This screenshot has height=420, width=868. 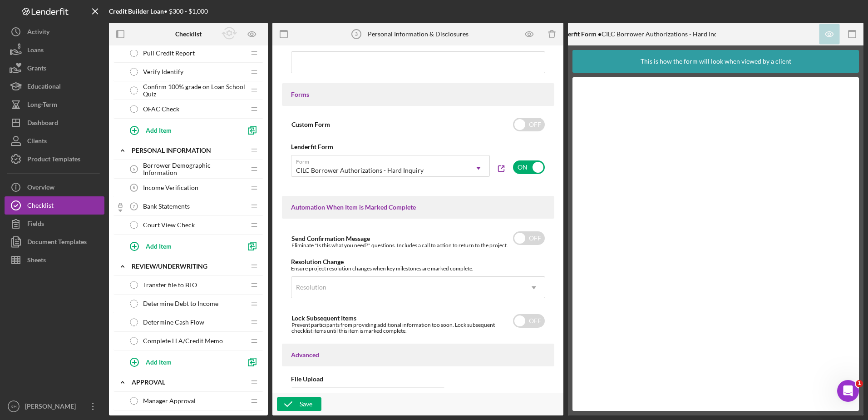 I want to click on button: Long-Term, so click(x=54, y=105).